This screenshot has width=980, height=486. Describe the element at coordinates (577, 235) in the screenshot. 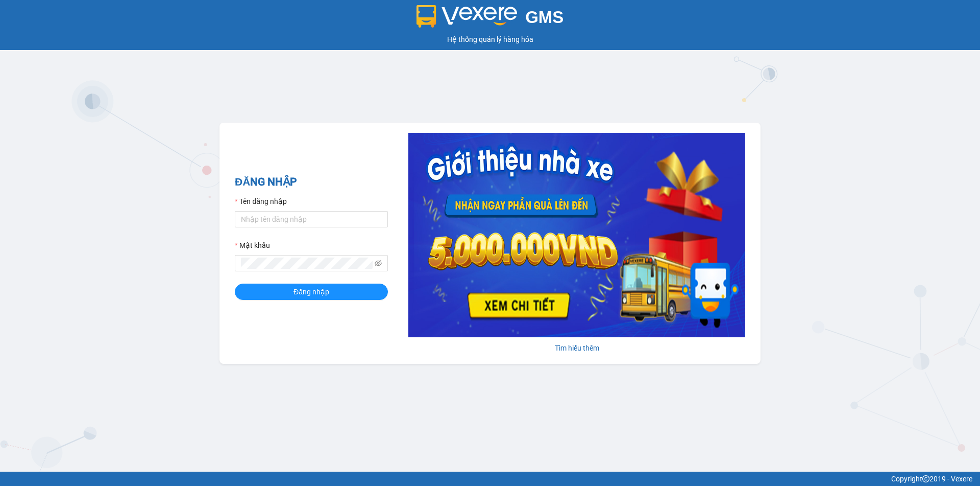

I see `img: banner-0` at that location.